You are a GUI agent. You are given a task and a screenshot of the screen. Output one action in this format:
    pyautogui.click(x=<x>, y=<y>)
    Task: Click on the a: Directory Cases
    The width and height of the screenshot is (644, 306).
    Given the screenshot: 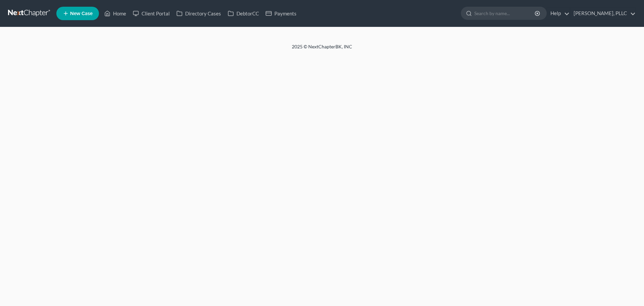 What is the action you would take?
    pyautogui.click(x=199, y=13)
    